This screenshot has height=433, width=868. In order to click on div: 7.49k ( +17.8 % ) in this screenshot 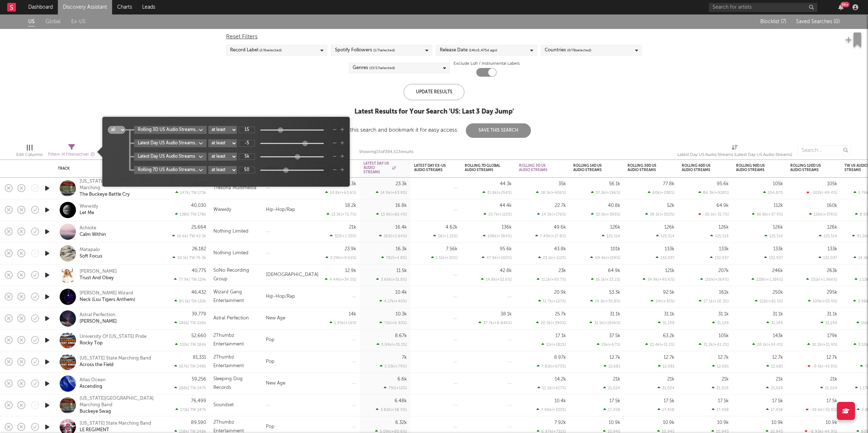, I will do `click(550, 236)`.